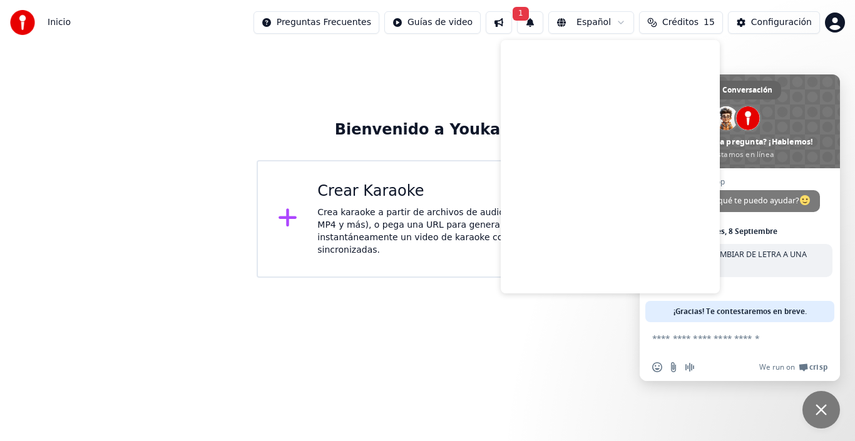 The width and height of the screenshot is (855, 441). I want to click on div: Configuración, so click(781, 23).